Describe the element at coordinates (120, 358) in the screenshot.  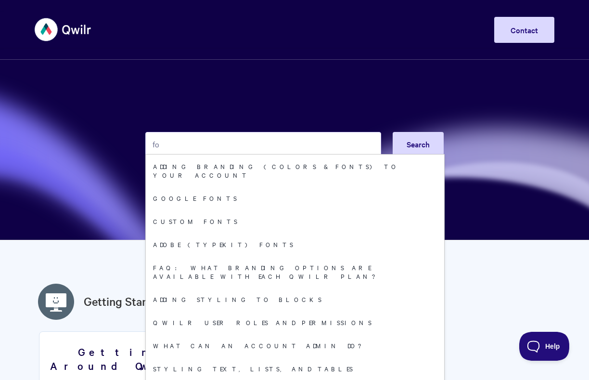
I see `h3: Getting Around Qwilr` at that location.